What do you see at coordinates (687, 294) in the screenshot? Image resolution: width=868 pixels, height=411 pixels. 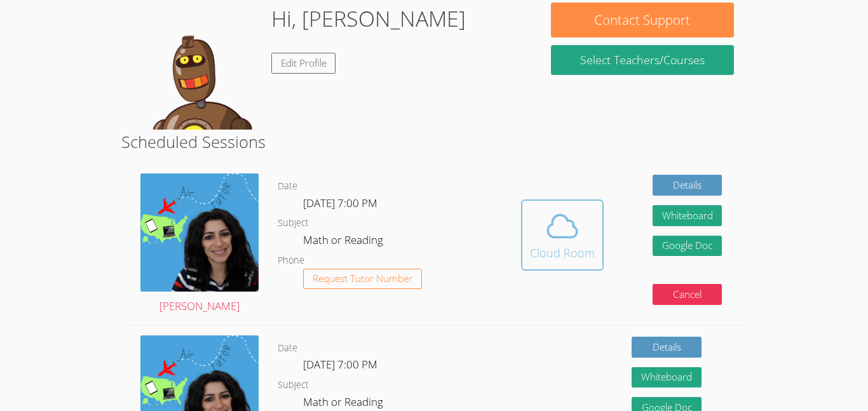 I see `button: Cancel` at bounding box center [687, 294].